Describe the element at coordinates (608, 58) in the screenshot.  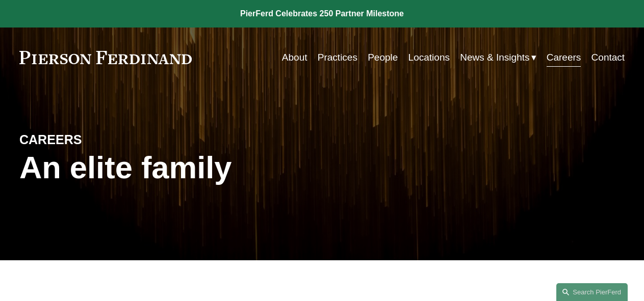
I see `a: Contact` at that location.